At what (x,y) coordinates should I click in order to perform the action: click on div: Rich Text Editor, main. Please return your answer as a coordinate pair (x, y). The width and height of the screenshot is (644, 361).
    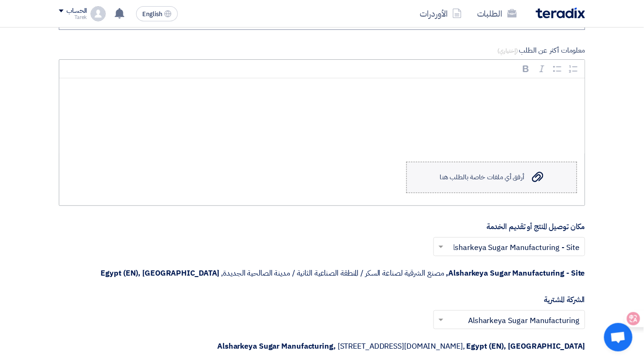
    Looking at the image, I should click on (322, 116).